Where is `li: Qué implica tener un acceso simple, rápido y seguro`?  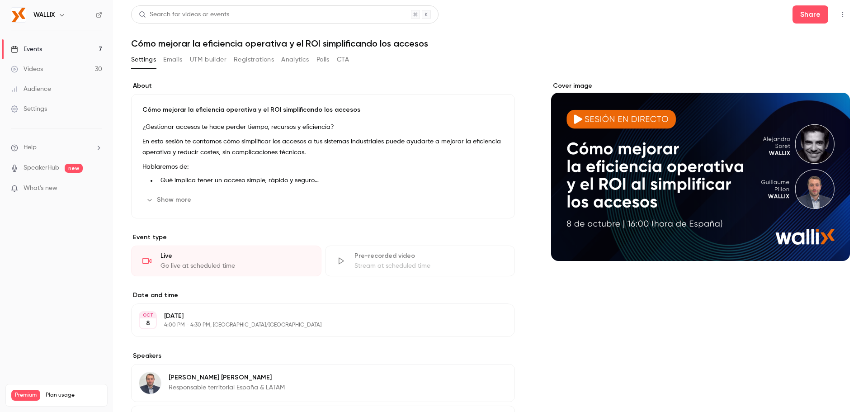 li: Qué implica tener un acceso simple, rápido y seguro is located at coordinates (330, 180).